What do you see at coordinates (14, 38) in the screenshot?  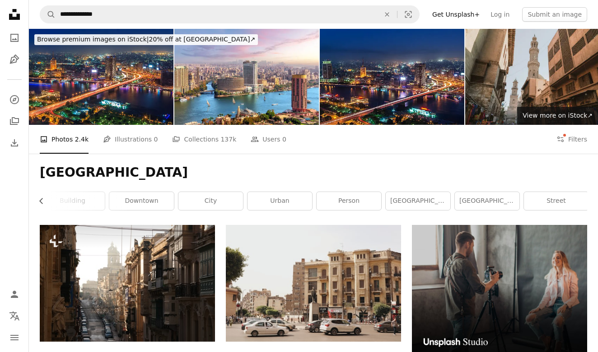 I see `a: Photos` at bounding box center [14, 38].